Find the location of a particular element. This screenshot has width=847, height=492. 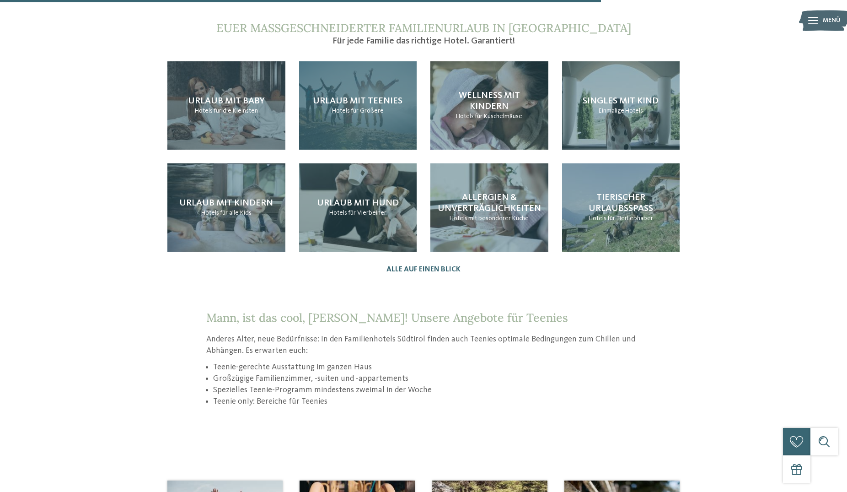

span: Urlaub mit Teenies is located at coordinates (358, 101).